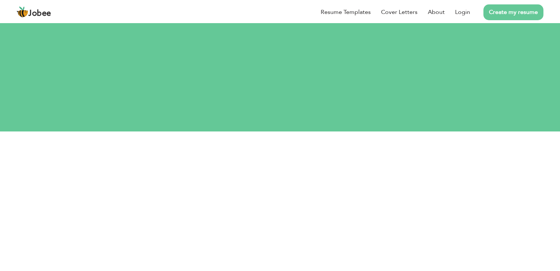 This screenshot has width=560, height=271. I want to click on a: Resume Templates, so click(345, 12).